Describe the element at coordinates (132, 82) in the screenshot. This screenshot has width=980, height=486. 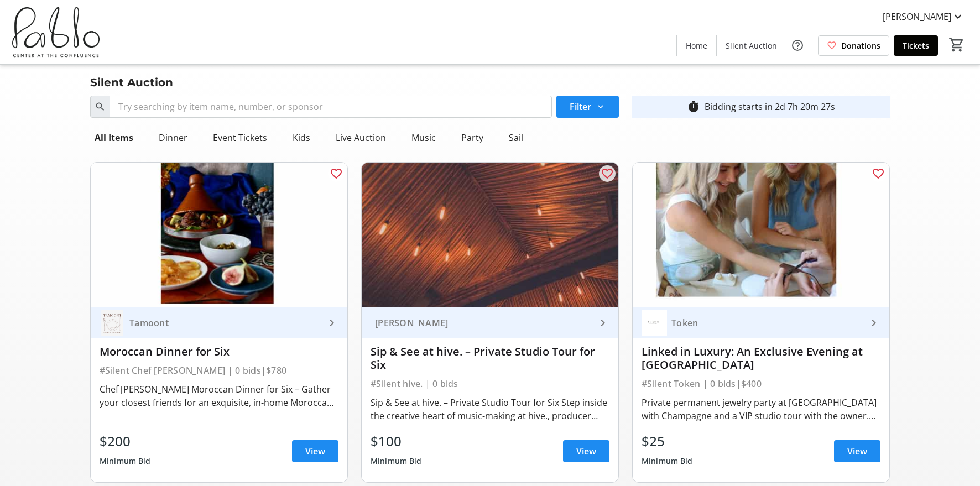
I see `div: Silent Auction` at that location.